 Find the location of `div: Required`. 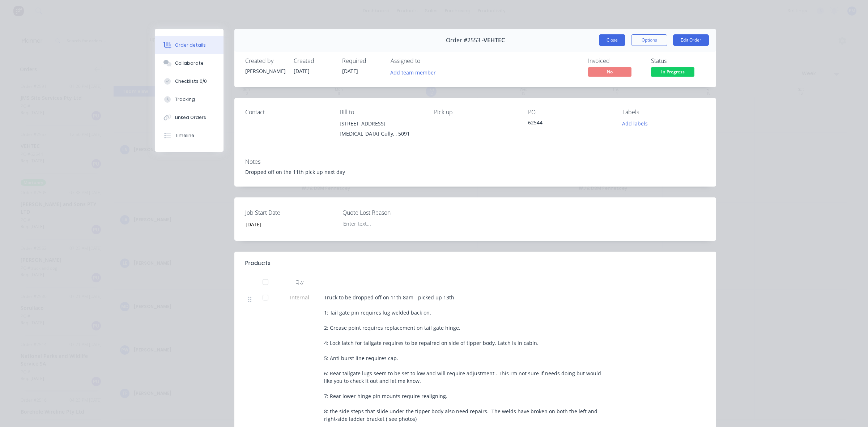

div: Required is located at coordinates (362, 61).